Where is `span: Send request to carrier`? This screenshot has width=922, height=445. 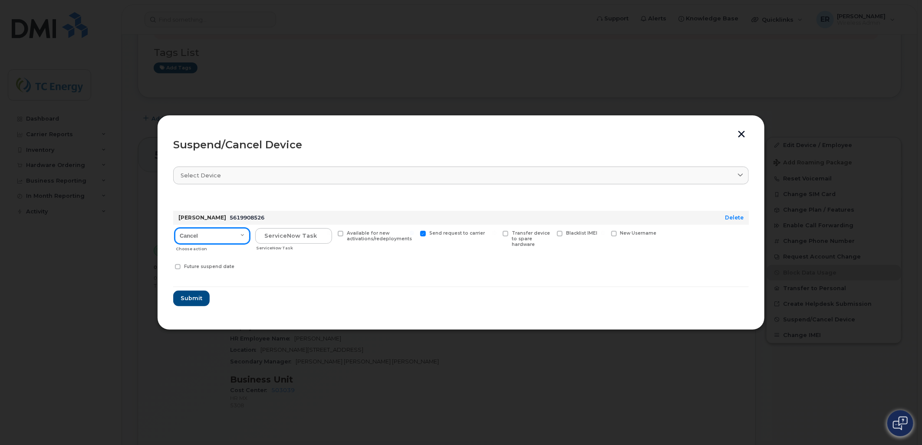 span: Send request to carrier is located at coordinates (457, 233).